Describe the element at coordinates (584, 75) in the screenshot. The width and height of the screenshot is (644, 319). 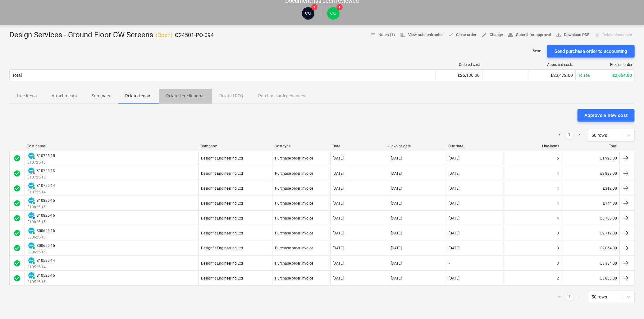
I see `small: 10.19%` at that location.